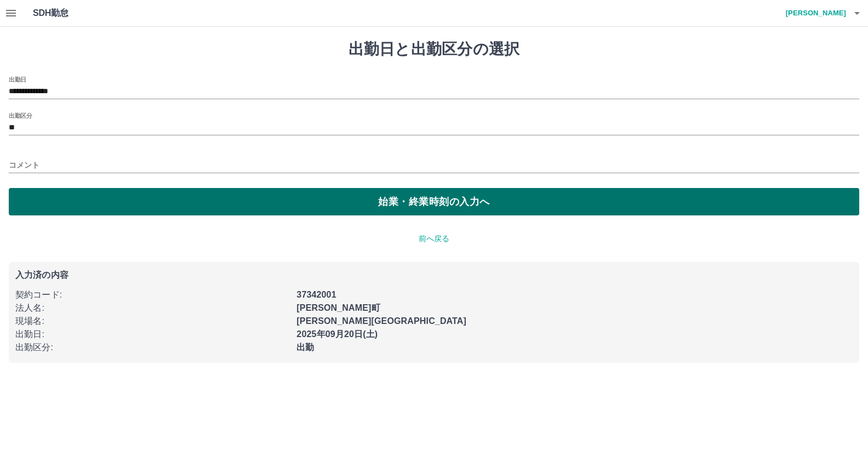 This screenshot has width=868, height=450. I want to click on p: 法人名 :, so click(153, 308).